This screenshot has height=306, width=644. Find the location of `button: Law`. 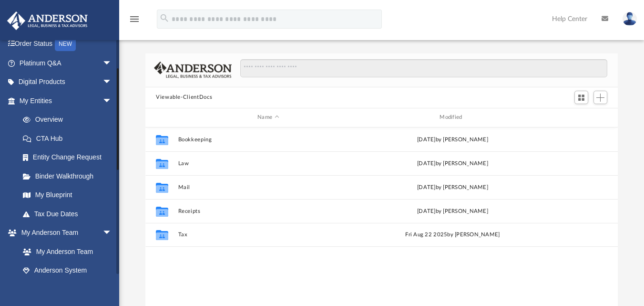

button: Law is located at coordinates (268, 163).